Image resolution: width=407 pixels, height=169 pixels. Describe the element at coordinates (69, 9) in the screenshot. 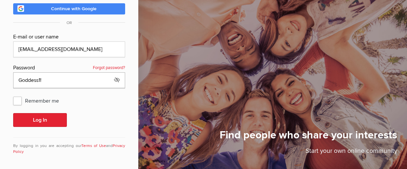

I see `a: Continue with Google` at that location.